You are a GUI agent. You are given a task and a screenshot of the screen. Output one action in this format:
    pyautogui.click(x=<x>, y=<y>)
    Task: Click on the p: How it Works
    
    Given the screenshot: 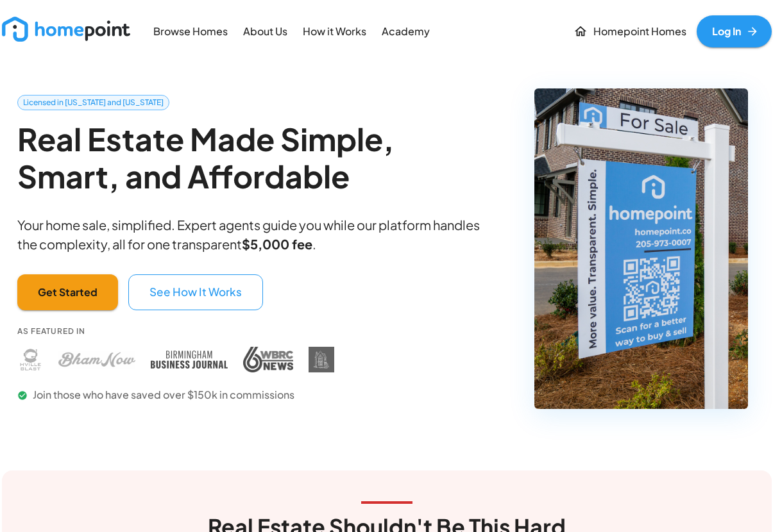 What is the action you would take?
    pyautogui.click(x=334, y=31)
    